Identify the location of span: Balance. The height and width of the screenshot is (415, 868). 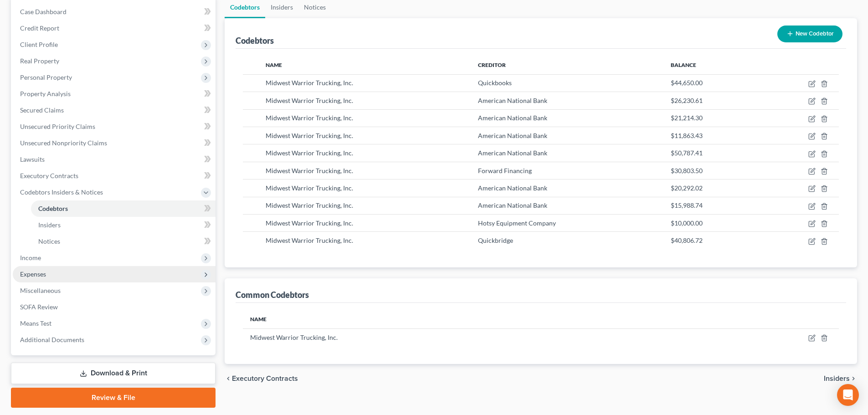
(683, 65).